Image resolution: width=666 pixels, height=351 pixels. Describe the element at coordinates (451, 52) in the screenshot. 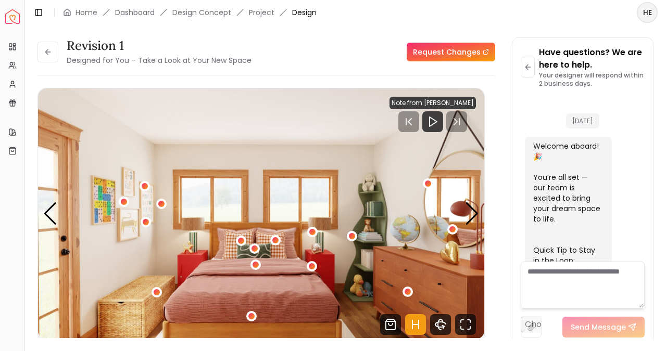

I see `a: Request Changes` at that location.